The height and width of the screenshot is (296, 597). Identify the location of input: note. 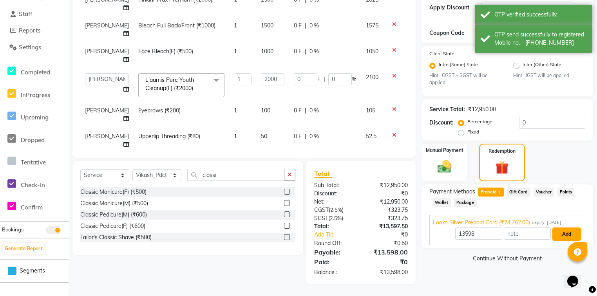
(527, 234).